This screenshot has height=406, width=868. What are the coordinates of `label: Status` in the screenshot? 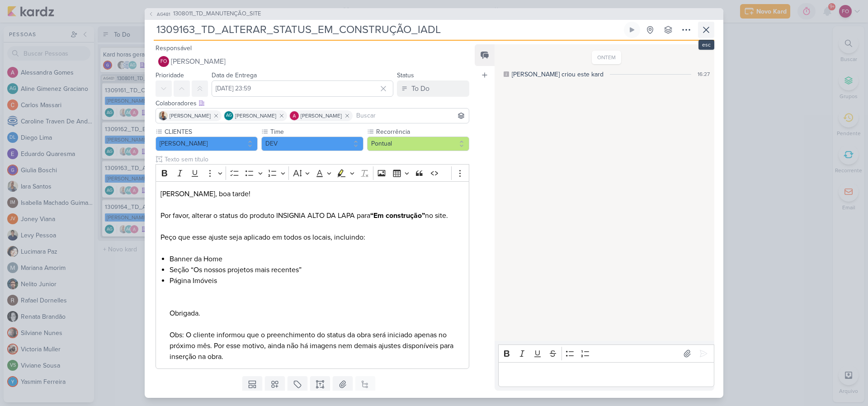 It's located at (406, 75).